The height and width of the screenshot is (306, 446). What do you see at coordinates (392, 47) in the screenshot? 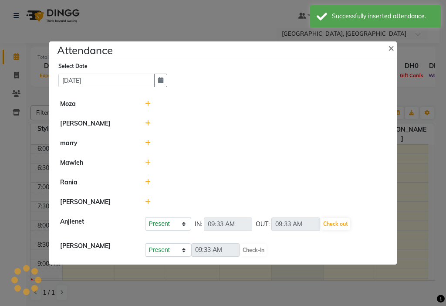
I see `button: Close` at bounding box center [392, 47].